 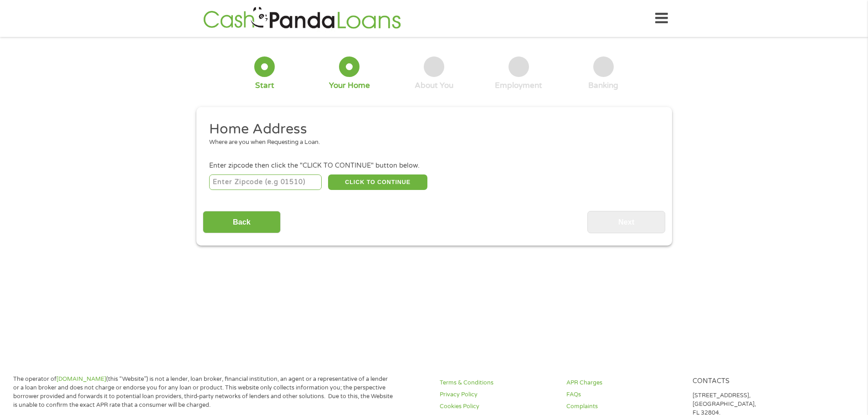 What do you see at coordinates (434, 86) in the screenshot?
I see `div: About You` at bounding box center [434, 86].